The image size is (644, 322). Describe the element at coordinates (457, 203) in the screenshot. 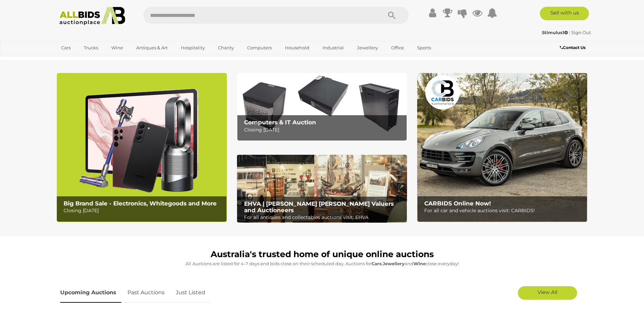

I see `b: CARBIDS Online Now!` at that location.